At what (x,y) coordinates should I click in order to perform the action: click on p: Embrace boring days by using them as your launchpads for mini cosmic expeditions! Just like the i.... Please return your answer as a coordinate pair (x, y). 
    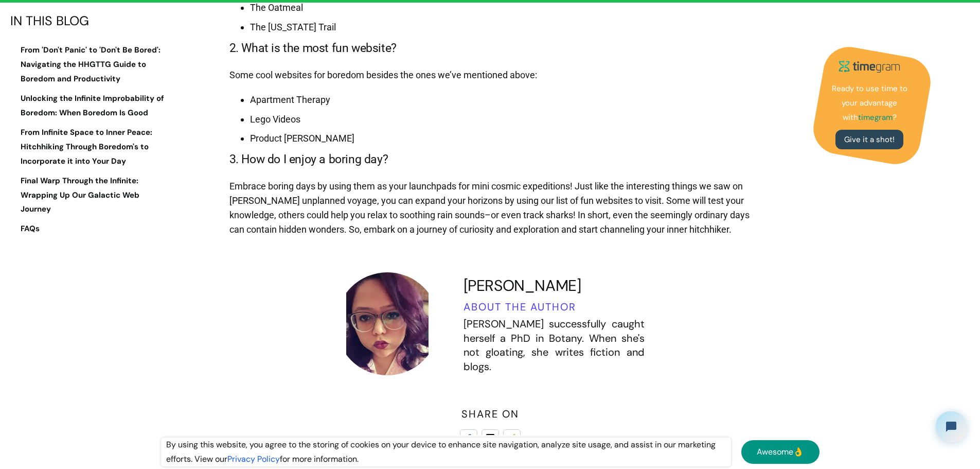
    Looking at the image, I should click on (493, 208).